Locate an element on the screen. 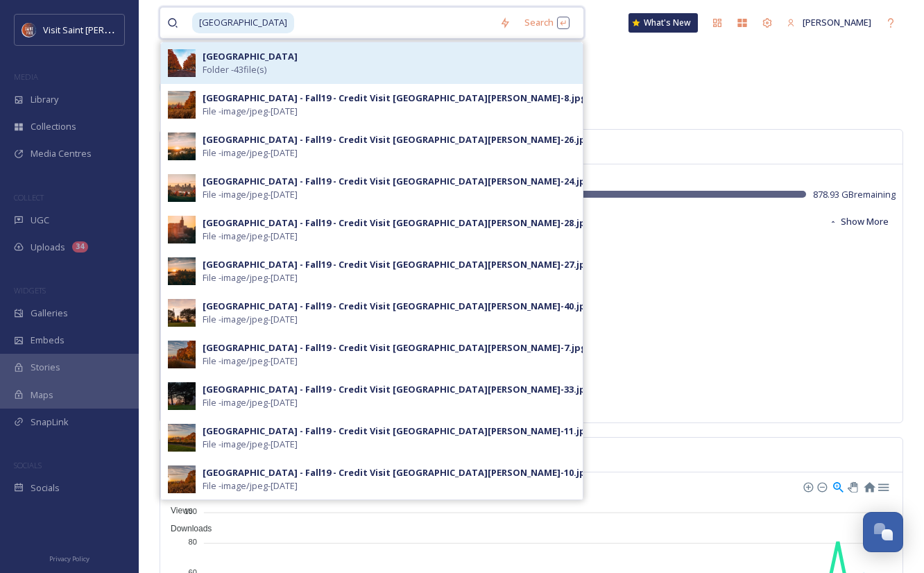  img: f6877c3e-1869-455d-8a27-dc354d43b8de.jpg is located at coordinates (182, 271).